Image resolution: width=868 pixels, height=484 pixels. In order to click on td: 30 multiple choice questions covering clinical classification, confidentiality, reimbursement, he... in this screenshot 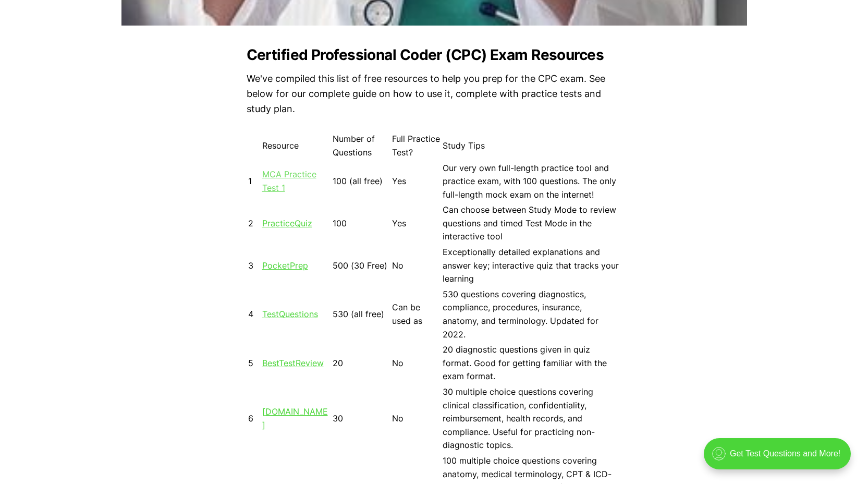, I will do `click(531, 418)`.